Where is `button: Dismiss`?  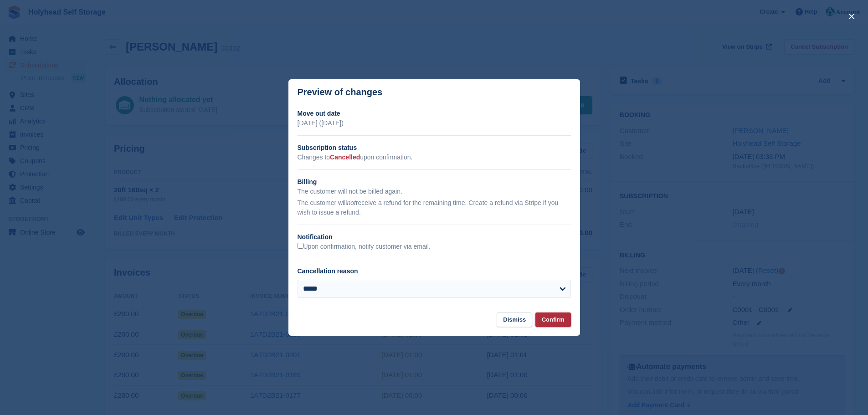
button: Dismiss is located at coordinates (515, 320).